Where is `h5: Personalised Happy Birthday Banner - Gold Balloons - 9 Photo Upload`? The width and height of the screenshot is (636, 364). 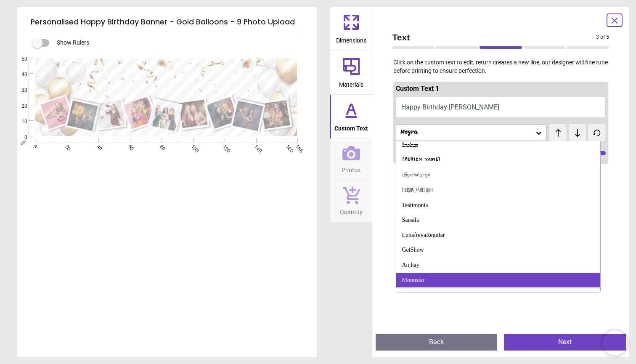
h5: Personalised Happy Birthday Banner - Gold Balloons - 9 Photo Upload is located at coordinates (167, 22).